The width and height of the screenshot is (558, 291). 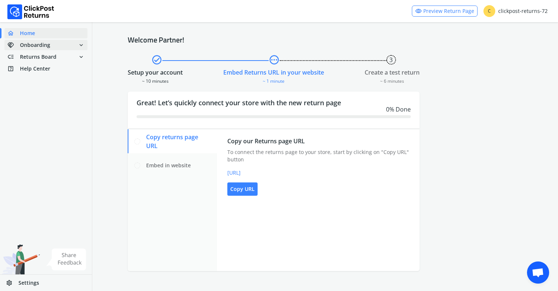 I want to click on div: Copy our Returns page URL, so click(x=318, y=141).